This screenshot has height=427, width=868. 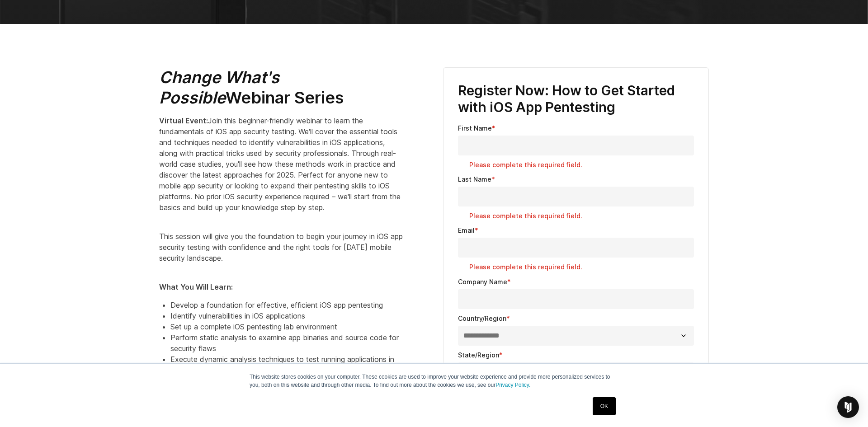 I want to click on span: First Name, so click(x=475, y=127).